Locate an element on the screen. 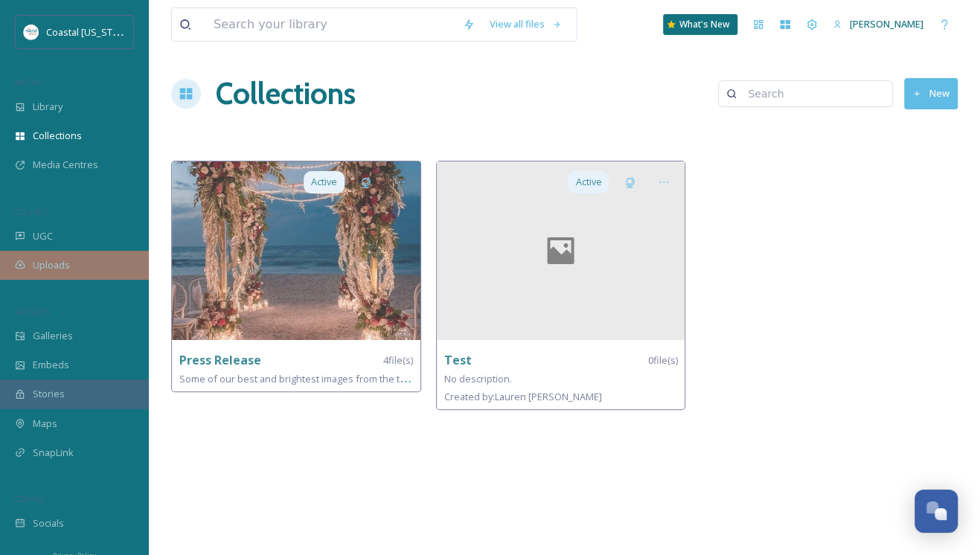  span: Stories is located at coordinates (48, 394).